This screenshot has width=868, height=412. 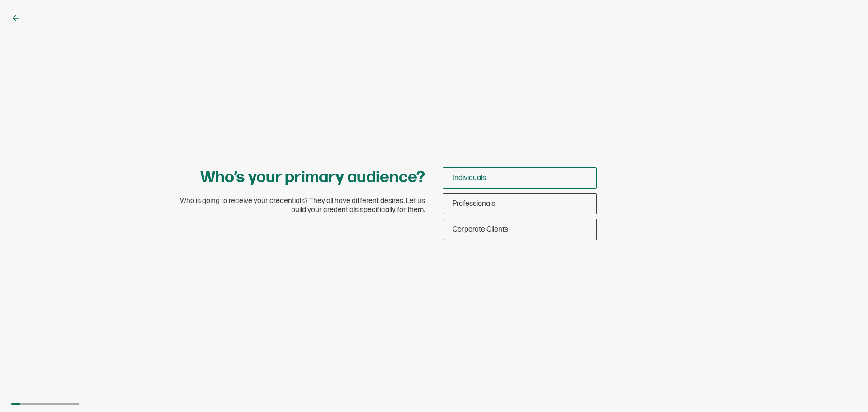 I want to click on h1: Who’s your primary audience?, so click(x=312, y=177).